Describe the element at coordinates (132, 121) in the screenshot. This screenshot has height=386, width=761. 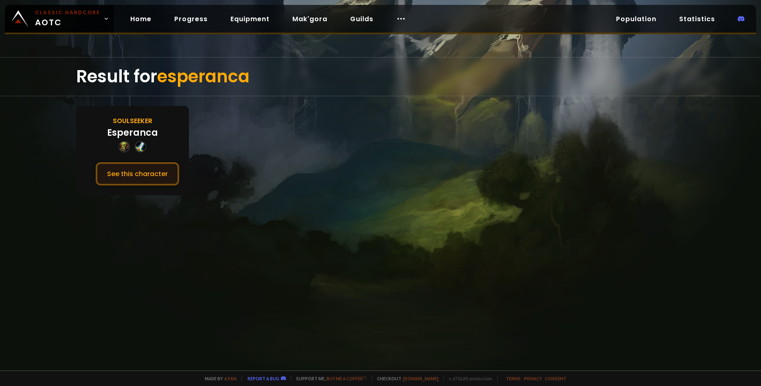
I see `div: Soulseeker` at that location.